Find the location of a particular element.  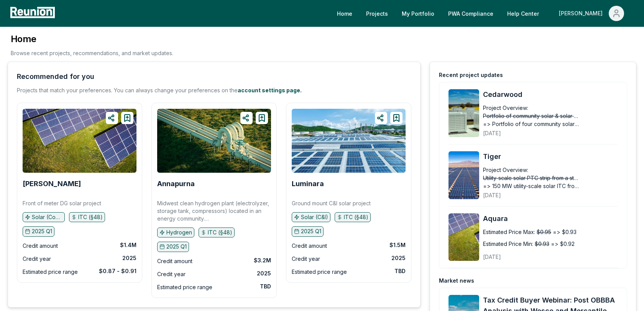

a: My Portfolio is located at coordinates (417, 14).